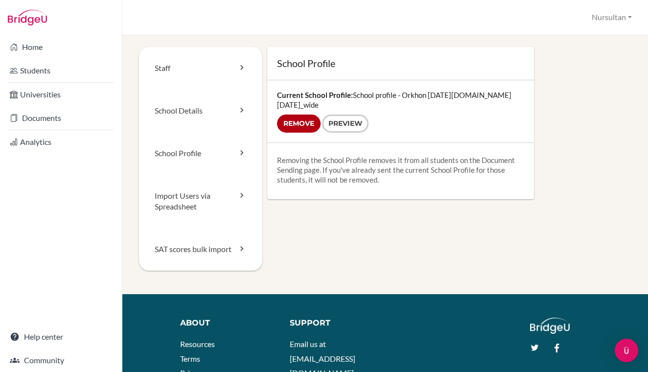 The width and height of the screenshot is (648, 372). Describe the element at coordinates (299, 123) in the screenshot. I see `input: Remove` at that location.